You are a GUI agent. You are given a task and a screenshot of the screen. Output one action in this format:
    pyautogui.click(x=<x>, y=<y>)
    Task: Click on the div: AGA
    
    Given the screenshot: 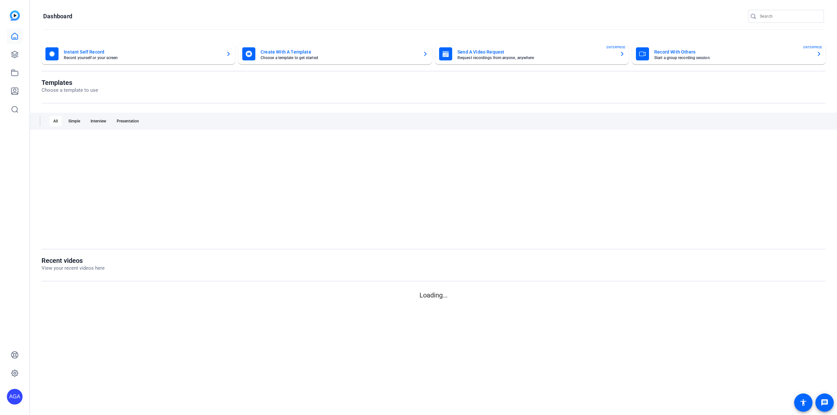 What is the action you would take?
    pyautogui.click(x=15, y=397)
    